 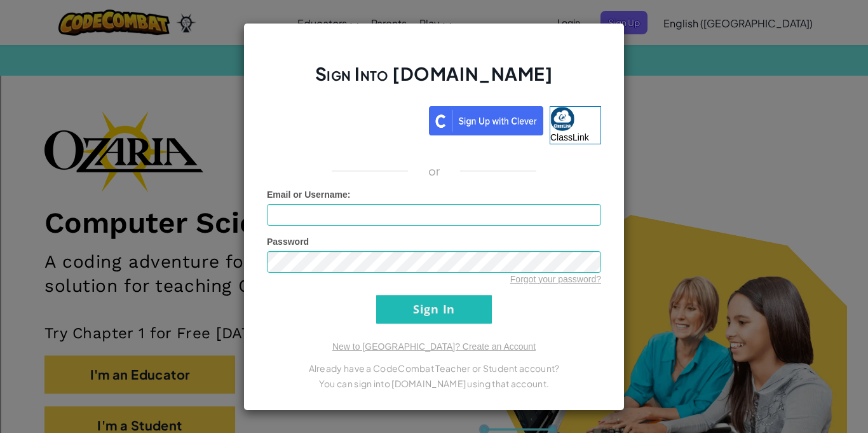 What do you see at coordinates (288, 242) in the screenshot?
I see `span: Password` at bounding box center [288, 242].